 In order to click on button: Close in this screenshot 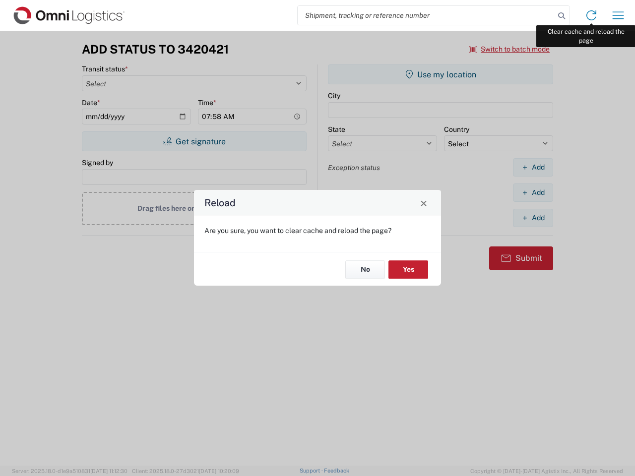, I will do `click(423, 203)`.